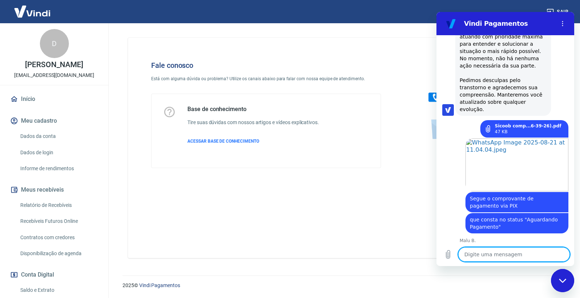  Describe the element at coordinates (54, 44) in the screenshot. I see `div: D` at that location.